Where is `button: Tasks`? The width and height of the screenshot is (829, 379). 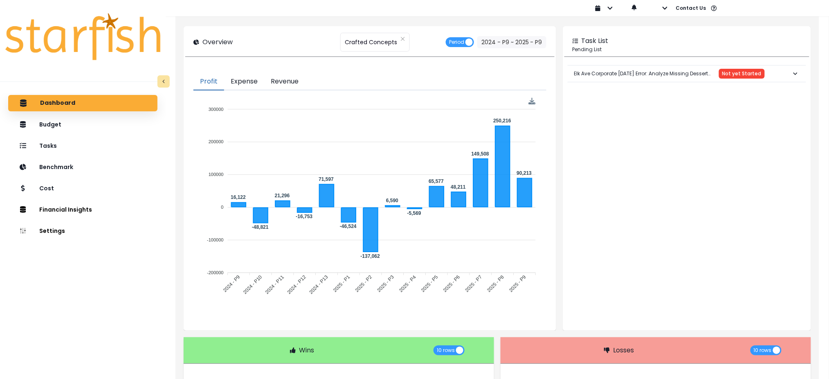
button: Tasks is located at coordinates (83, 146).